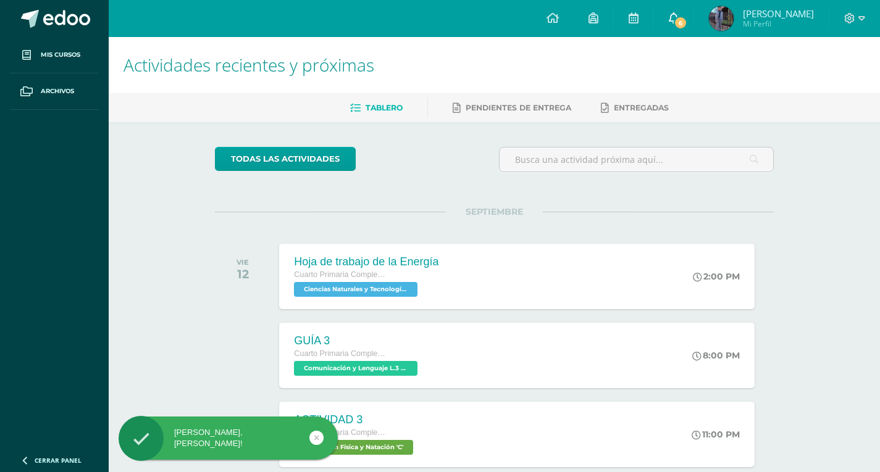 Image resolution: width=880 pixels, height=472 pixels. What do you see at coordinates (285, 159) in the screenshot?
I see `a: todas las Actividades` at bounding box center [285, 159].